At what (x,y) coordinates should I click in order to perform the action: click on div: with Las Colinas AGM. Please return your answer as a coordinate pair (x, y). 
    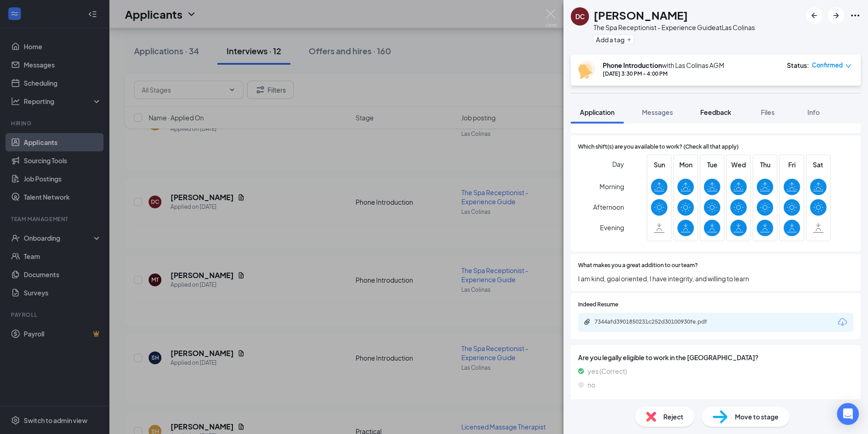
    Looking at the image, I should click on (663, 66).